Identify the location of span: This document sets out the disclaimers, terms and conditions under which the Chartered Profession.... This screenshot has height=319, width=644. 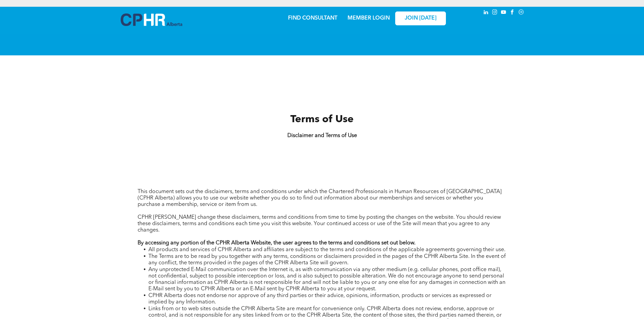
(319, 198).